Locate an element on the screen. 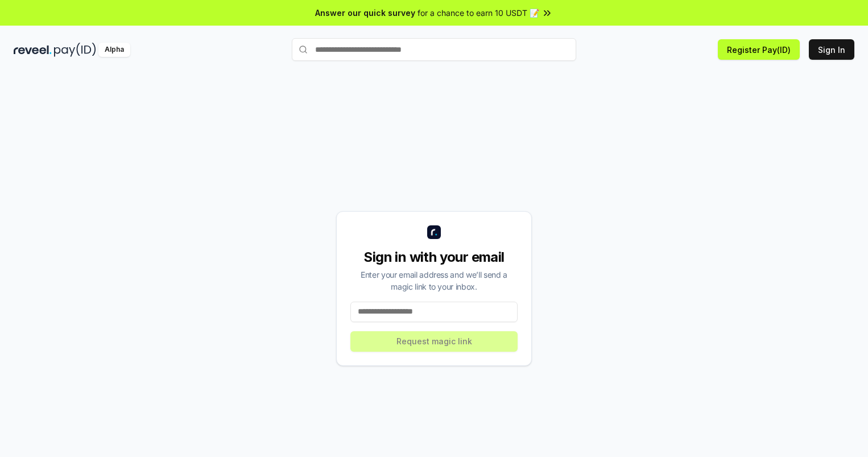 The width and height of the screenshot is (868, 457). div: Sign in with your email is located at coordinates (434, 257).